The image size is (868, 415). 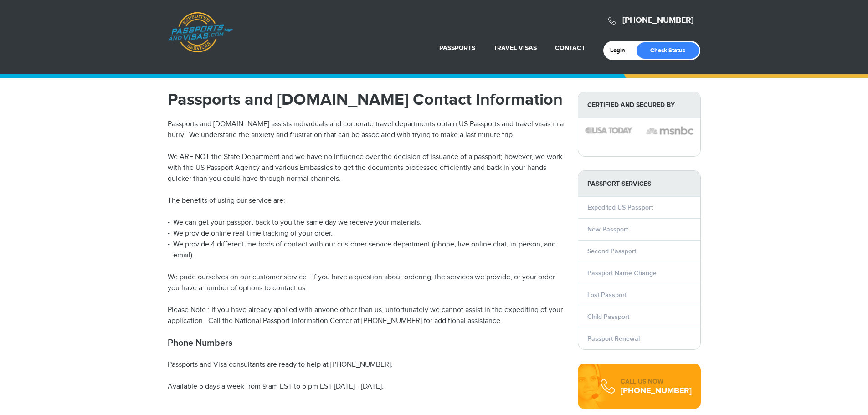 What do you see at coordinates (611, 251) in the screenshot?
I see `a: Second Passport` at bounding box center [611, 251].